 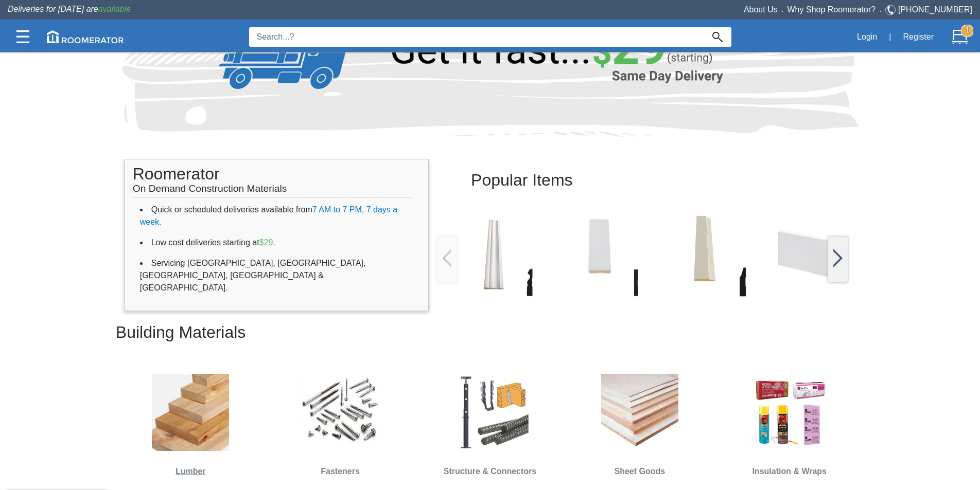 What do you see at coordinates (790, 425) in the screenshot?
I see `a: Insulation & Wraps` at bounding box center [790, 425].